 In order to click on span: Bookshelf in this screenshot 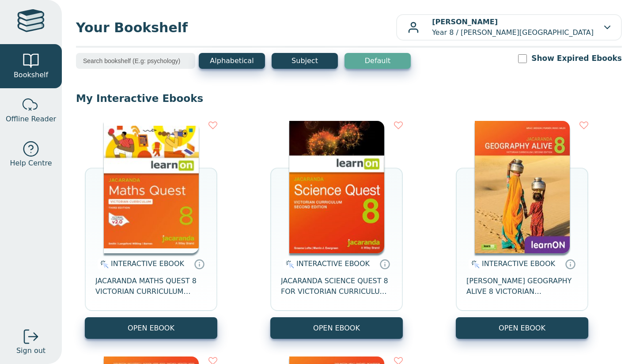, I will do `click(31, 75)`.